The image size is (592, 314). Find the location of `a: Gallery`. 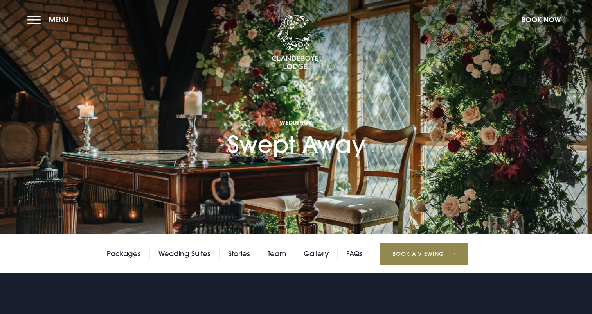

a: Gallery is located at coordinates (316, 254).